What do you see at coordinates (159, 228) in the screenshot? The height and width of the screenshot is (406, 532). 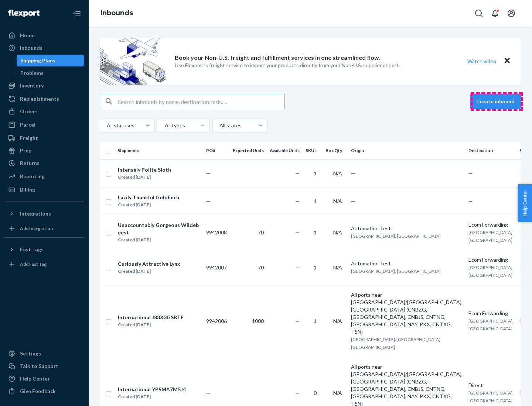 I see `div: Unaccountably Gorgeous Wildebeest` at bounding box center [159, 228].